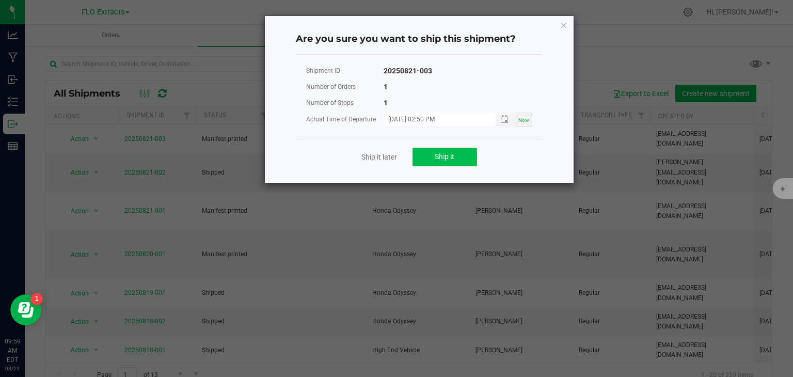 This screenshot has height=377, width=793. Describe the element at coordinates (345, 103) in the screenshot. I see `div: Number of Stops` at that location.